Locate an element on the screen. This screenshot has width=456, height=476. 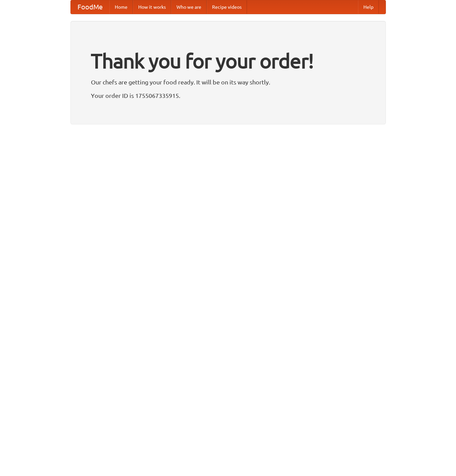
a: Recipe videos is located at coordinates (227, 7).